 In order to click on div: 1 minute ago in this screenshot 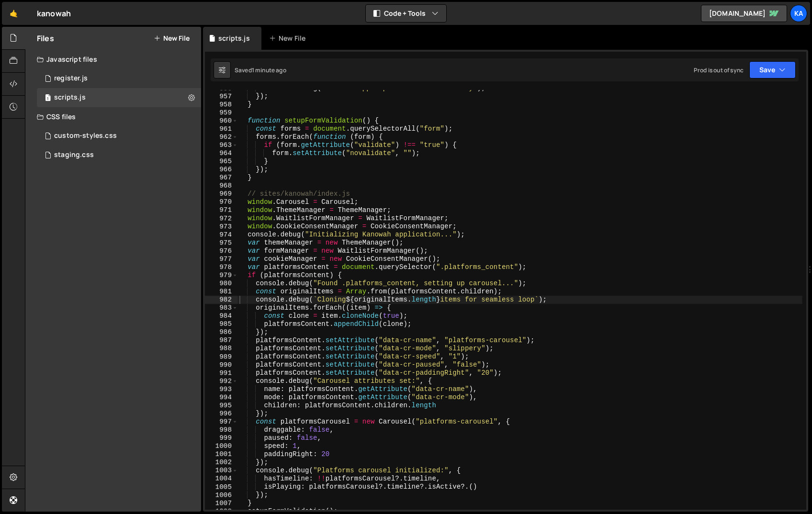, I will do `click(269, 70)`.